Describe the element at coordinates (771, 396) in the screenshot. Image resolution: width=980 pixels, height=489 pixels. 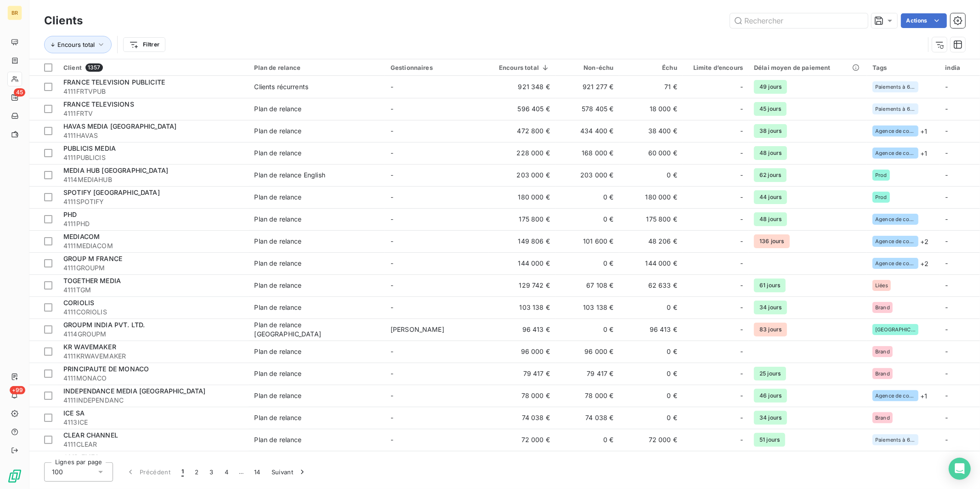
I see `span: 46 jours` at that location.